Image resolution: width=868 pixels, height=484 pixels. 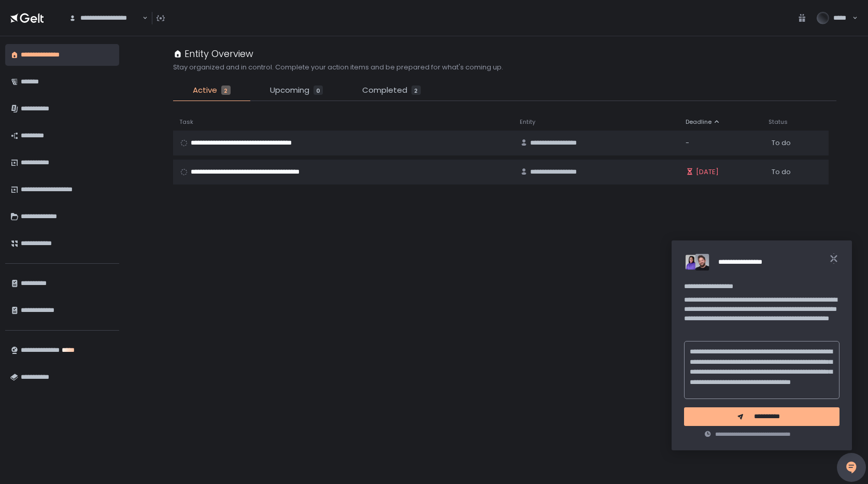 What do you see at coordinates (213, 53) in the screenshot?
I see `div: Entity Overview` at bounding box center [213, 53].